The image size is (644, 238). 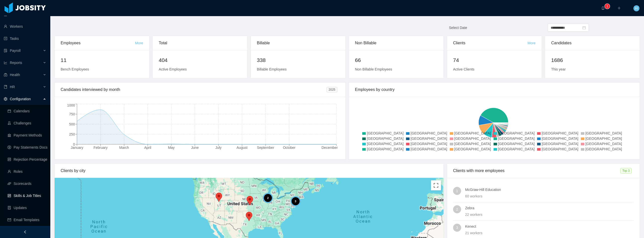 I want to click on div: Non Billable, so click(x=397, y=43).